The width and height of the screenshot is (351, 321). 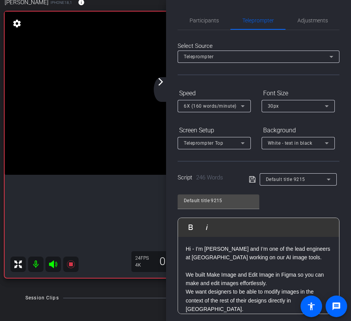 I want to click on mat-icon: accessibility, so click(x=312, y=306).